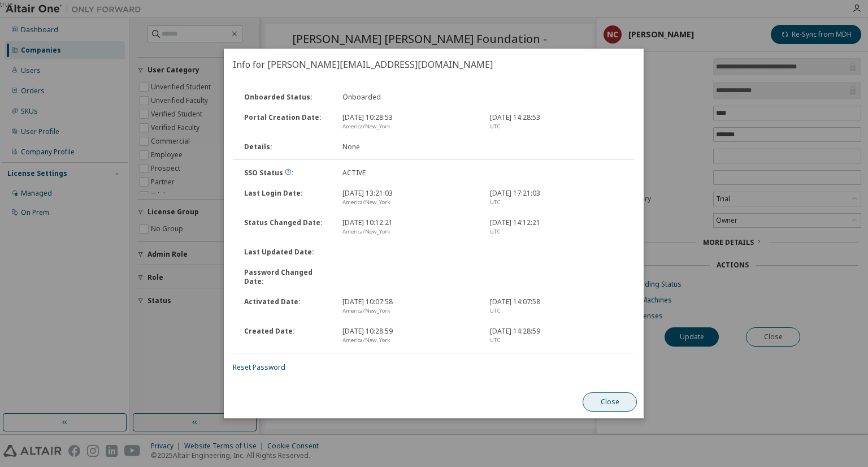 Image resolution: width=868 pixels, height=467 pixels. Describe the element at coordinates (409, 173) in the screenshot. I see `div: ACTIVE` at that location.